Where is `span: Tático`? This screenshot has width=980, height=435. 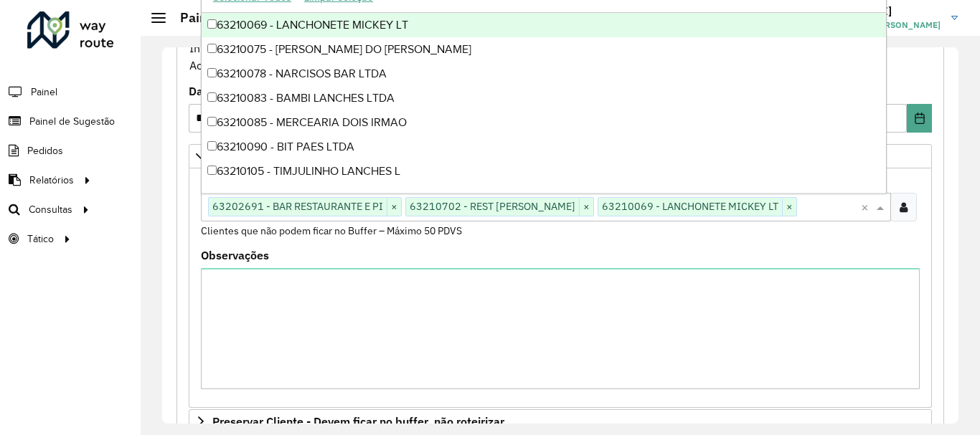 span: Tático is located at coordinates (40, 239).